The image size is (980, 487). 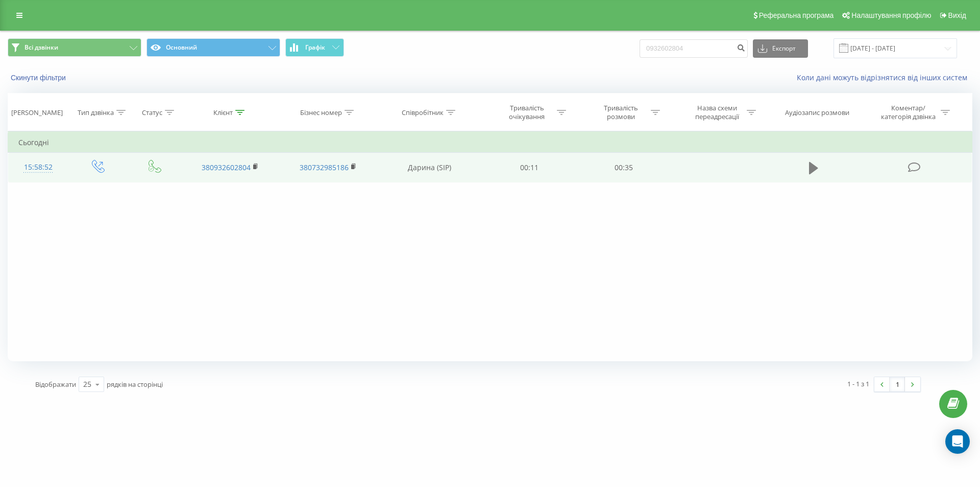 What do you see at coordinates (530, 168) in the screenshot?
I see `td: 00:11` at bounding box center [530, 168].